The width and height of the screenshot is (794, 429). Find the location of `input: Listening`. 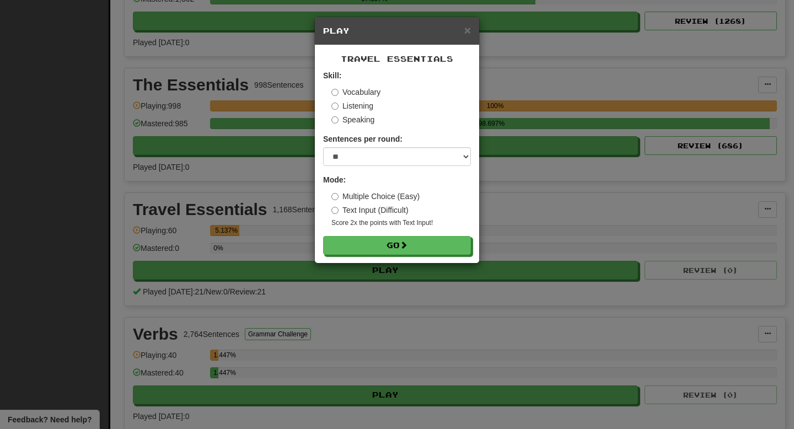

input: Listening is located at coordinates (335, 106).